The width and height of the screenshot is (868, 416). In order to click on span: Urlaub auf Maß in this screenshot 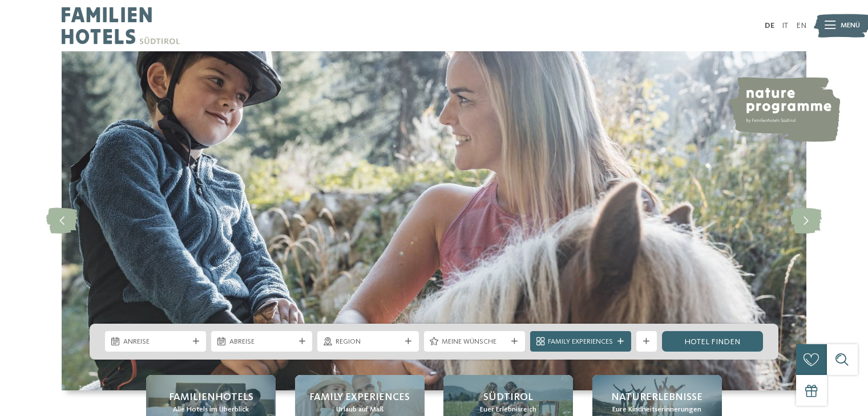, I will do `click(360, 410)`.